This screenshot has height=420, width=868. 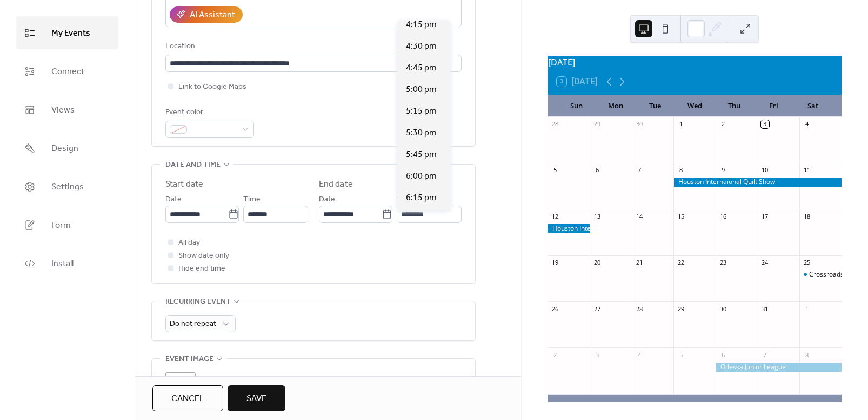 I want to click on div: Tue, so click(x=655, y=106).